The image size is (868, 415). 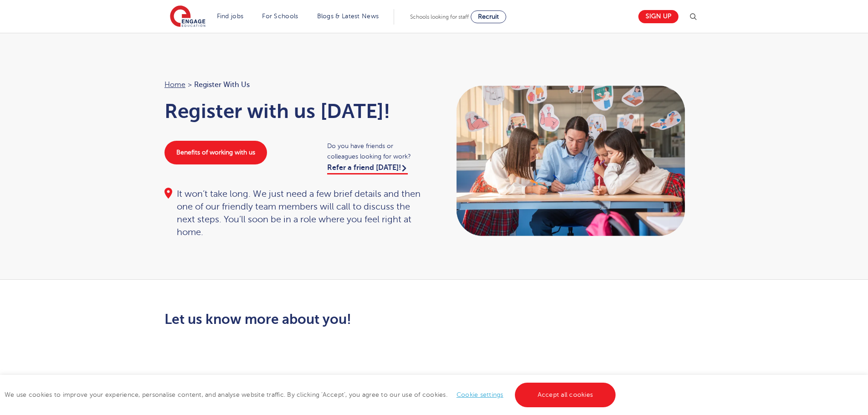 What do you see at coordinates (658, 16) in the screenshot?
I see `a: Sign up` at bounding box center [658, 16].